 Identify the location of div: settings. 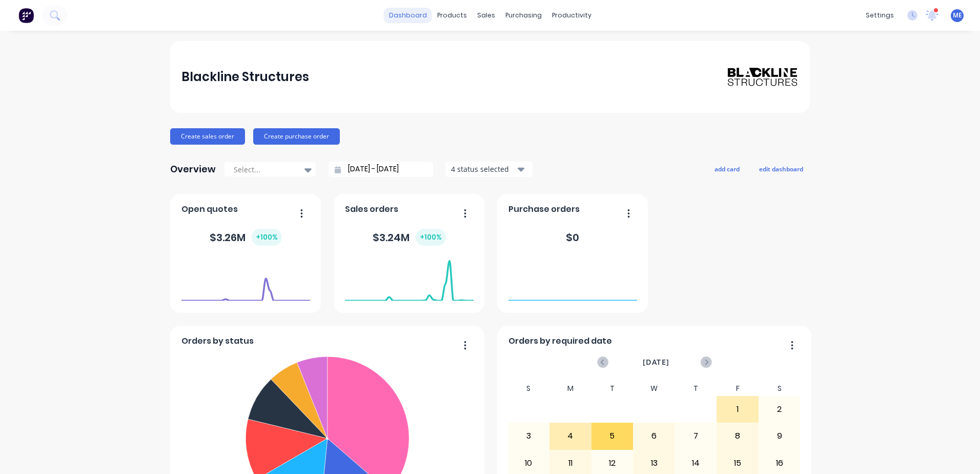
(879, 15).